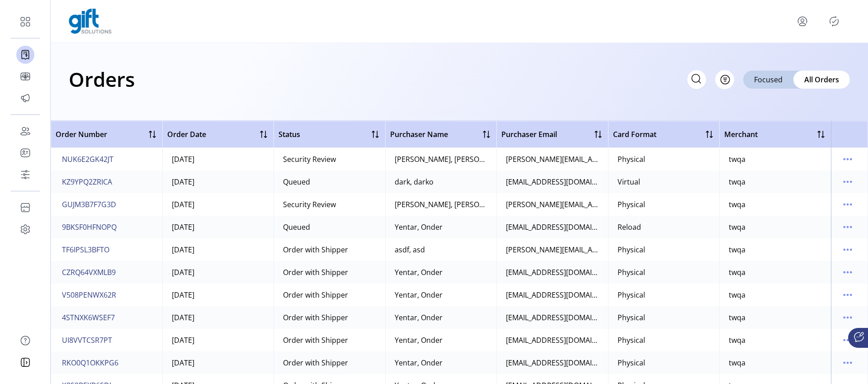  What do you see at coordinates (87, 340) in the screenshot?
I see `span: UI8VVTCSR7PT` at bounding box center [87, 340].